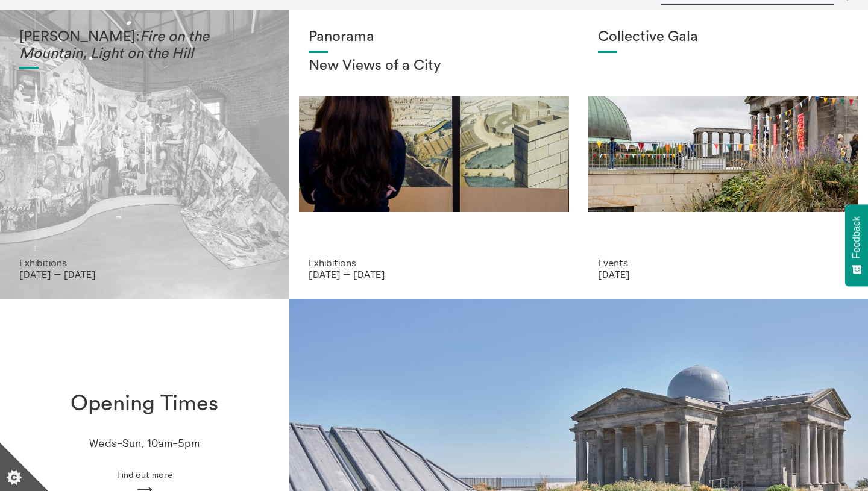 This screenshot has height=491, width=868. What do you see at coordinates (857, 237) in the screenshot?
I see `span: Feedback` at bounding box center [857, 237].